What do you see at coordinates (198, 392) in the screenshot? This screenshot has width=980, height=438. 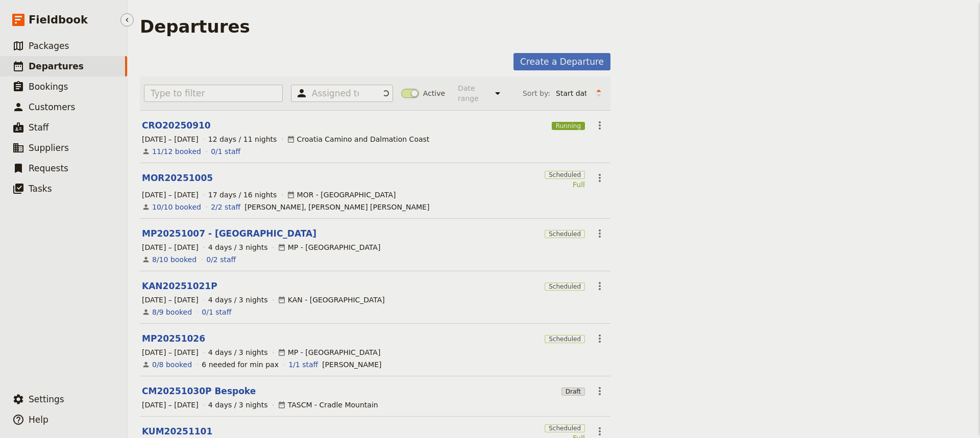 I see `a: CM20251030P Bespoke` at bounding box center [198, 392].